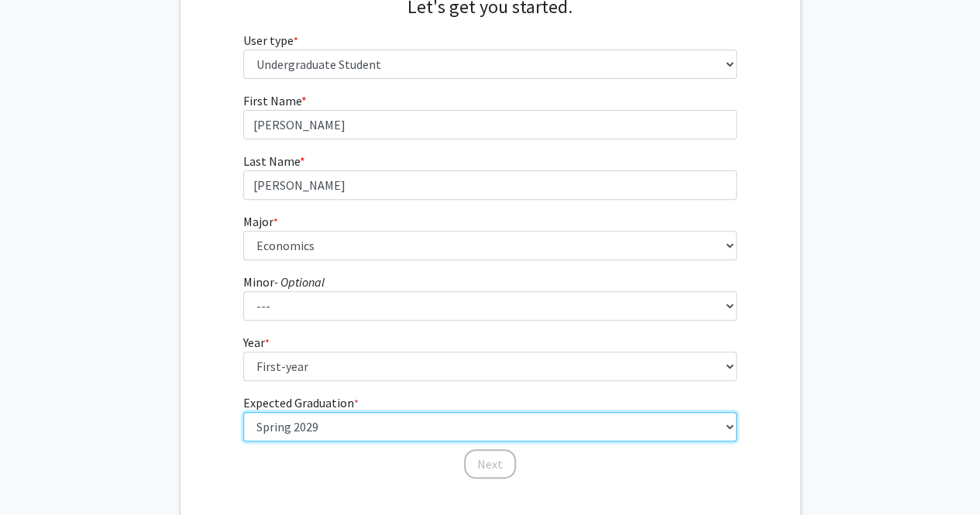  What do you see at coordinates (490, 463) in the screenshot?
I see `button: Next` at bounding box center [490, 463].